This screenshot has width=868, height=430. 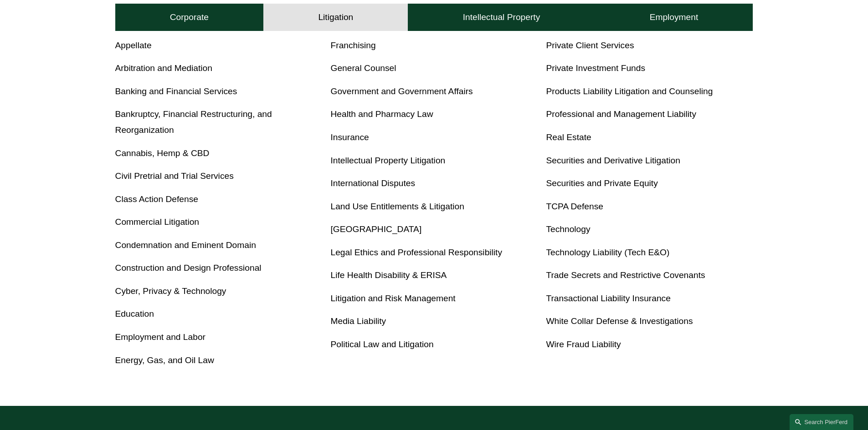 What do you see at coordinates (621, 114) in the screenshot?
I see `a: Professional and Management Liability` at bounding box center [621, 114].